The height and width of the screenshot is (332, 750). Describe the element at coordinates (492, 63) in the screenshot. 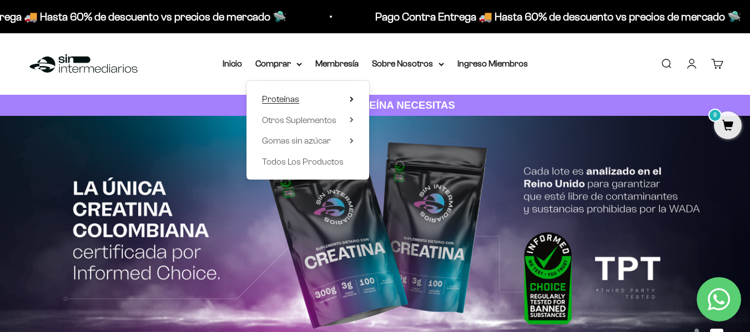

I see `a: Ingreso Miembros` at that location.